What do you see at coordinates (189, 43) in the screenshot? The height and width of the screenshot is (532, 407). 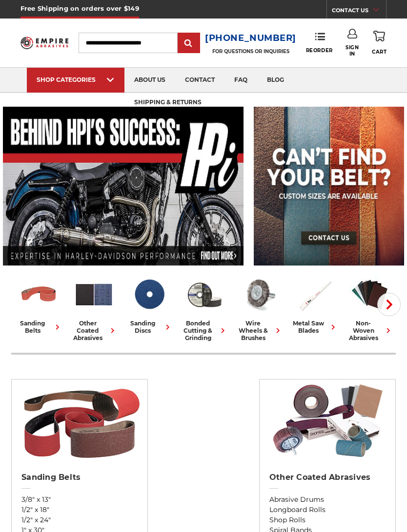 I see `input: Submit` at bounding box center [189, 43].